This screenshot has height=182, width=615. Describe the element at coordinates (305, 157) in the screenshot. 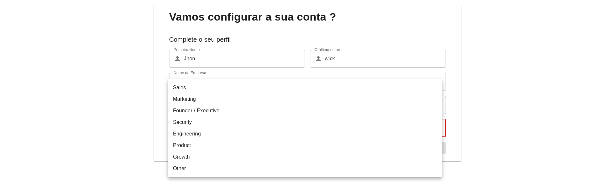

I see `li: Growth` at that location.